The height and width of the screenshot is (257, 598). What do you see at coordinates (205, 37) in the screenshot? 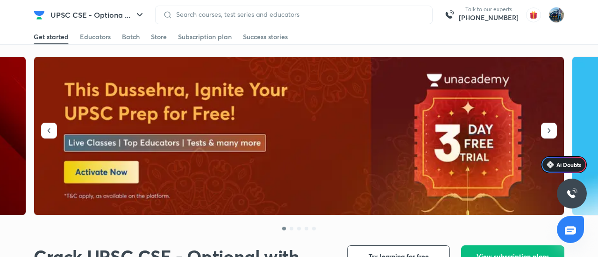
I see `div: Subscription plan` at bounding box center [205, 37].